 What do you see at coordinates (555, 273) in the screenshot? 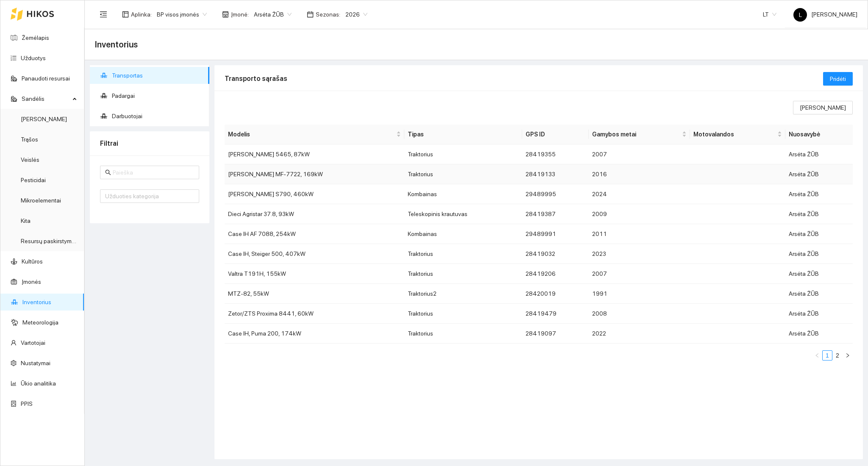
I see `td: 28419206` at bounding box center [555, 273].